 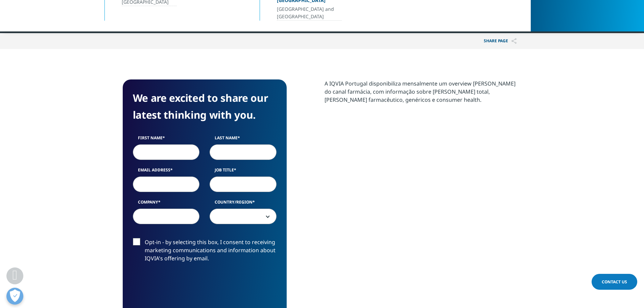 What do you see at coordinates (243, 204) in the screenshot?
I see `label: Country/Region` at bounding box center [243, 204].